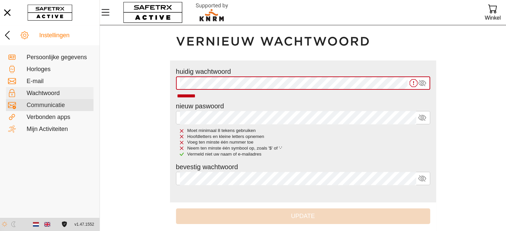  I want to click on img: ModeDark.svg, so click(13, 224).